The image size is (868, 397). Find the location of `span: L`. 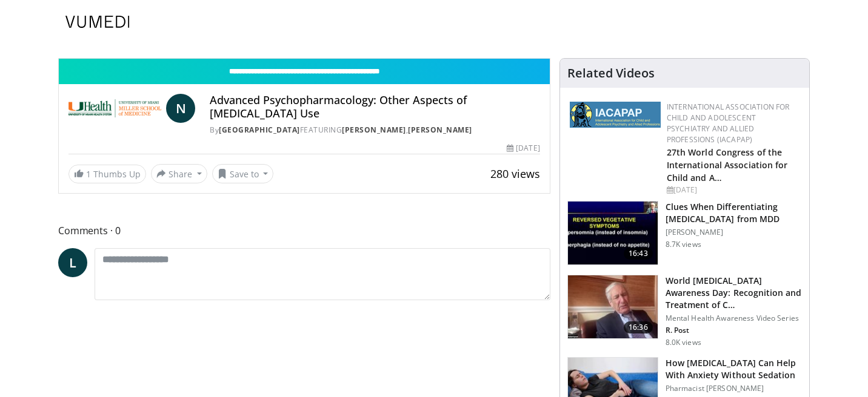

span: L is located at coordinates (73, 263).